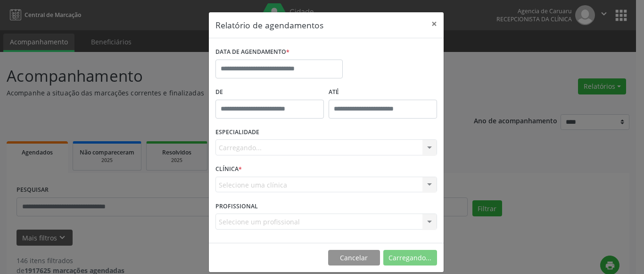  What do you see at coordinates (383, 92) in the screenshot?
I see `label: ATÉ` at bounding box center [383, 92].